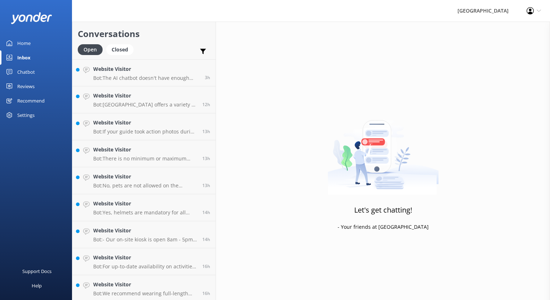 The width and height of the screenshot is (550, 300). What do you see at coordinates (206, 185) in the screenshot?
I see `span: Oct 08 2025 09:01pm (UTC +11:00) Australia/Sydney` at bounding box center [206, 185].